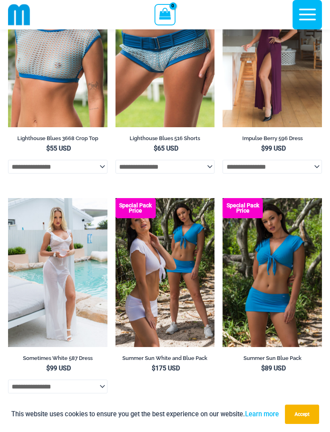 The height and width of the screenshot is (432, 330). Describe the element at coordinates (273, 368) in the screenshot. I see `bdi: 89 USD` at that location.